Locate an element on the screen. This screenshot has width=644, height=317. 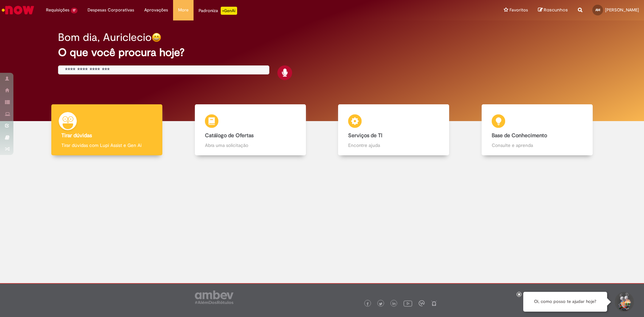
span: Requisições is located at coordinates (58, 10).